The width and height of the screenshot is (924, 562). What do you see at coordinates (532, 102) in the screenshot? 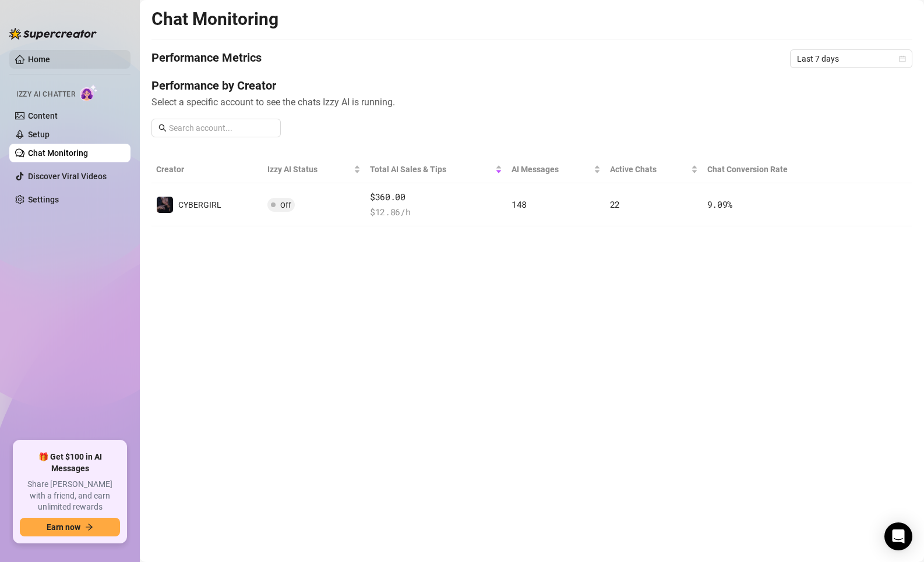
I see `span: Select a specific account to see the chats Izzy AI is running.` at bounding box center [532, 102].